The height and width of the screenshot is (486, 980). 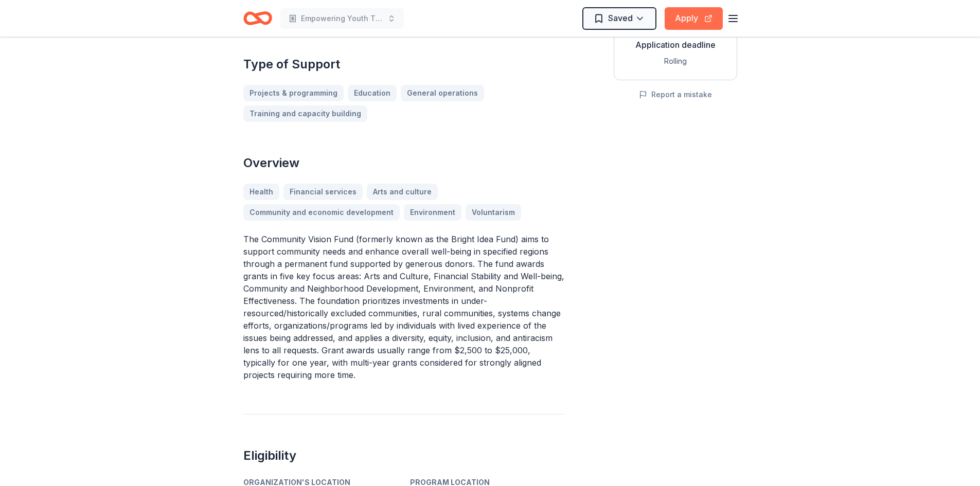 What do you see at coordinates (305, 114) in the screenshot?
I see `a: Training and capacity building` at bounding box center [305, 114].